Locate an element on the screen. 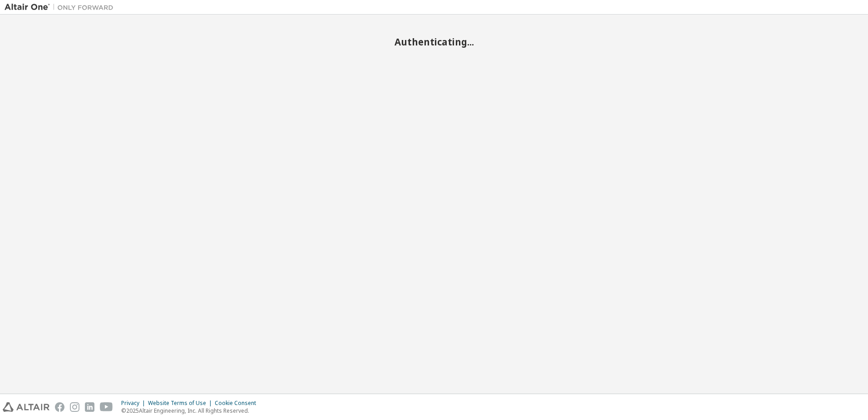 The width and height of the screenshot is (868, 420). div: Cookie Consent is located at coordinates (238, 403).